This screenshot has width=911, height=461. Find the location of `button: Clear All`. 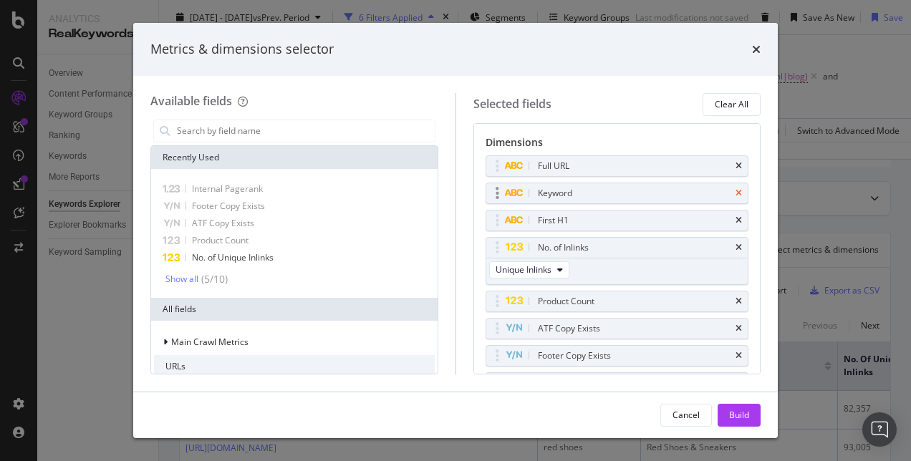

button: Clear All is located at coordinates (731, 105).